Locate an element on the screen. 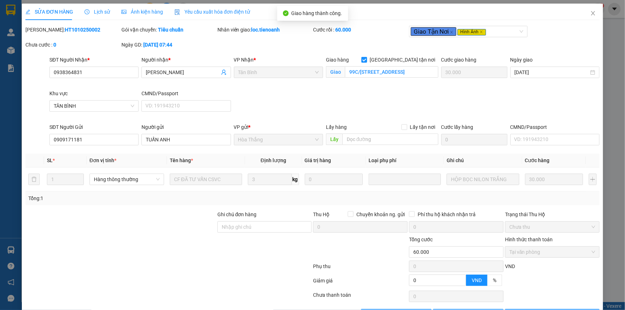 This screenshot has width=625, height=310. div: Cước rồi : is located at coordinates (361, 30).